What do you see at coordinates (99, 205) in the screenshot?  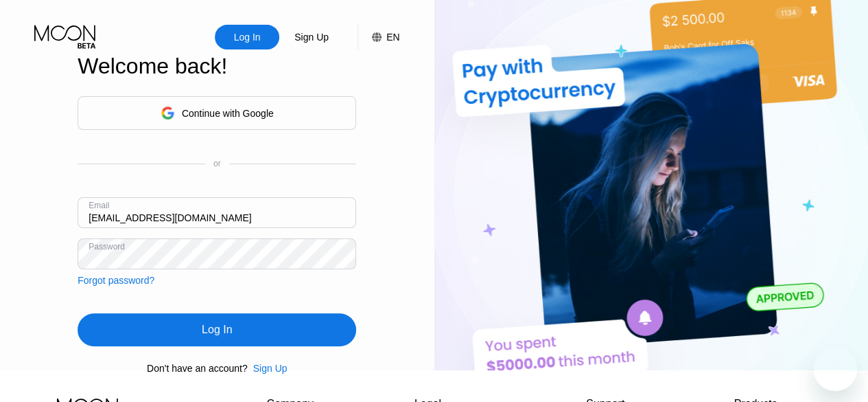 I see `div: Email` at bounding box center [99, 205].